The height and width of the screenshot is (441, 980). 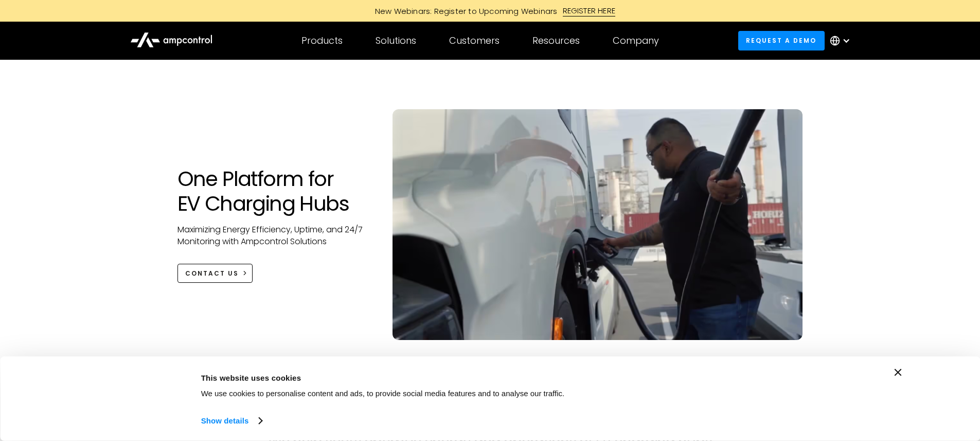 What do you see at coordinates (275, 191) in the screenshot?
I see `h1: One Platform for EV Charging Hubs` at bounding box center [275, 191].